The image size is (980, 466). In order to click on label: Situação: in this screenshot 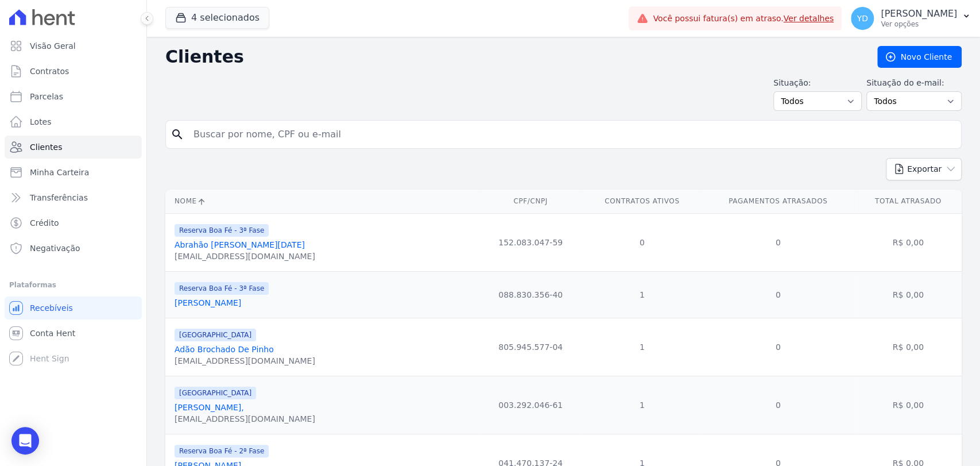, I will do `click(817, 83)`.